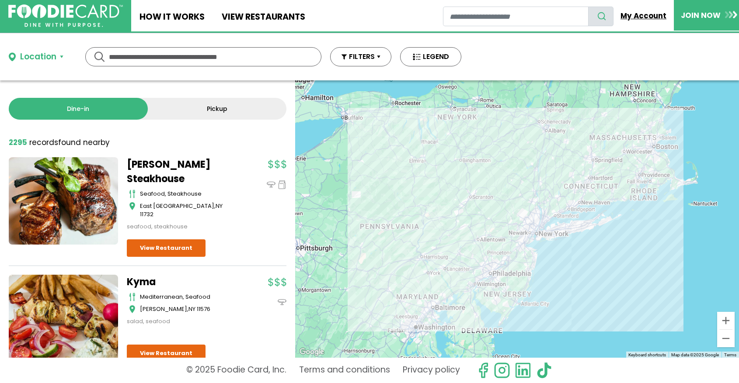 The width and height of the screenshot is (739, 383). What do you see at coordinates (59, 143) in the screenshot?
I see `div: found nearby` at bounding box center [59, 143].